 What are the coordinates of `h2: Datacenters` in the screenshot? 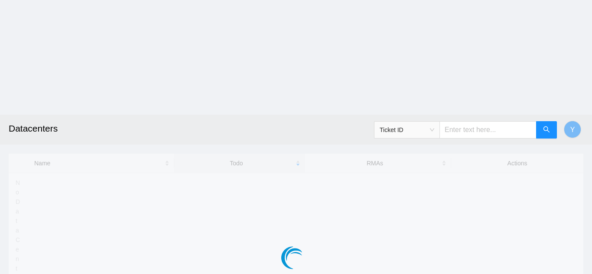 It's located at (210, 129).